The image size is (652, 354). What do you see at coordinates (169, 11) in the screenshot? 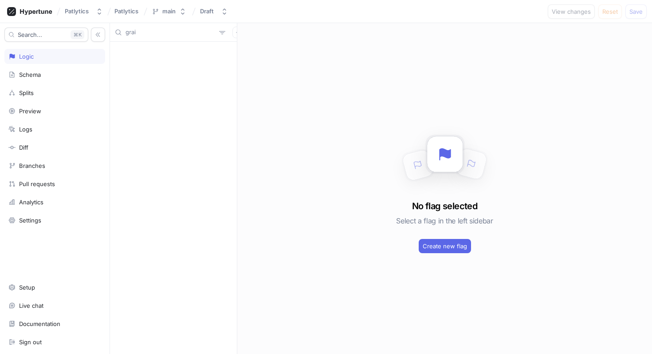
I see `button: main` at bounding box center [169, 11].